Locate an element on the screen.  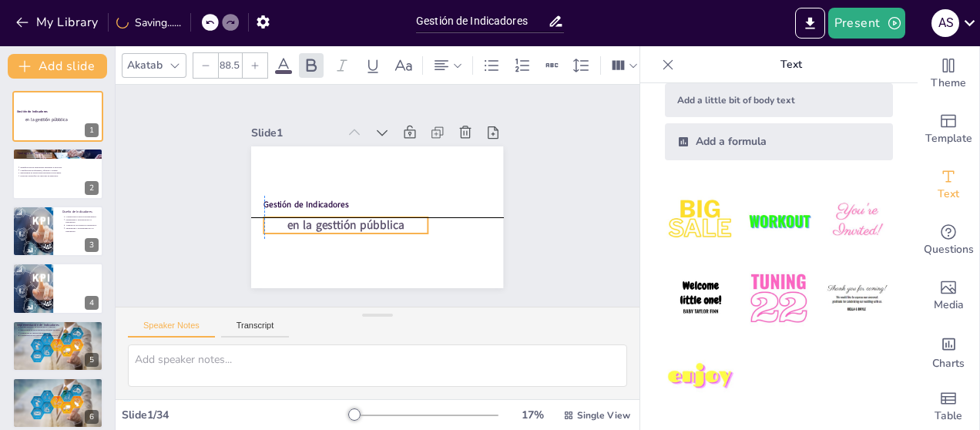
div: Saving...... is located at coordinates (148, 22).